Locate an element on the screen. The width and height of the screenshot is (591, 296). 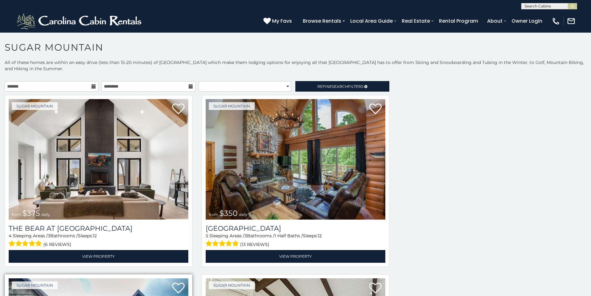
span: (6 reviews) is located at coordinates (57, 244).